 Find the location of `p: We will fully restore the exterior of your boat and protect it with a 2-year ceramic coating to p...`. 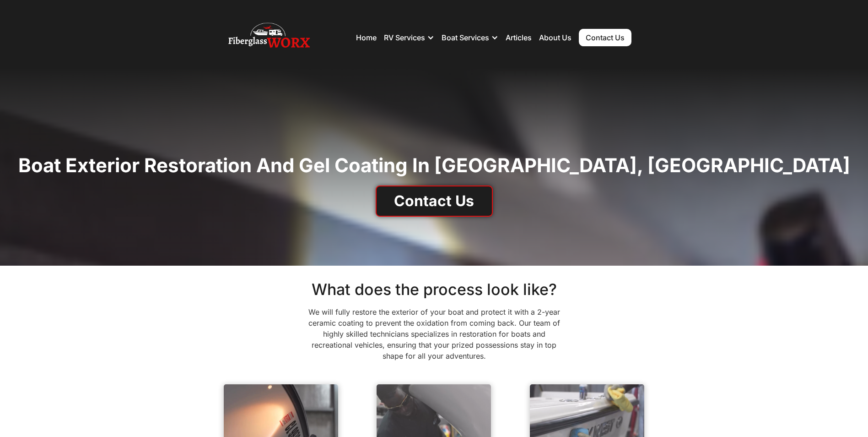

p: We will fully restore the exterior of your boat and protect it with a 2-year ceramic coating to p... is located at coordinates (434, 334).